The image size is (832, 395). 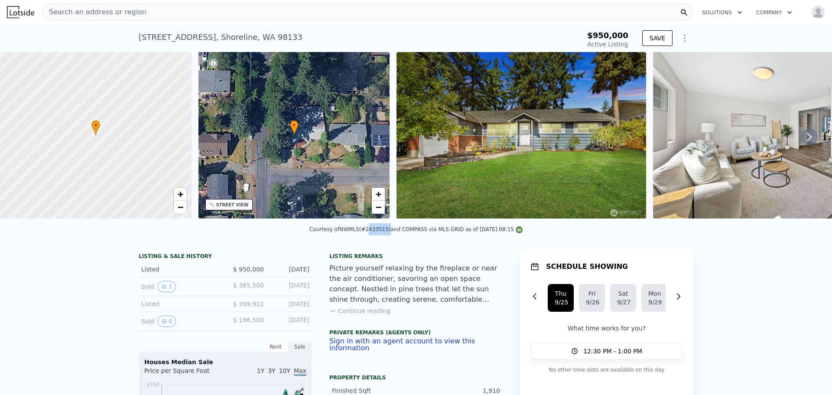 I want to click on div: Picture yourself relaxing by the fireplace or near the air conditioner, savoring an open space co..., so click(x=416, y=284).